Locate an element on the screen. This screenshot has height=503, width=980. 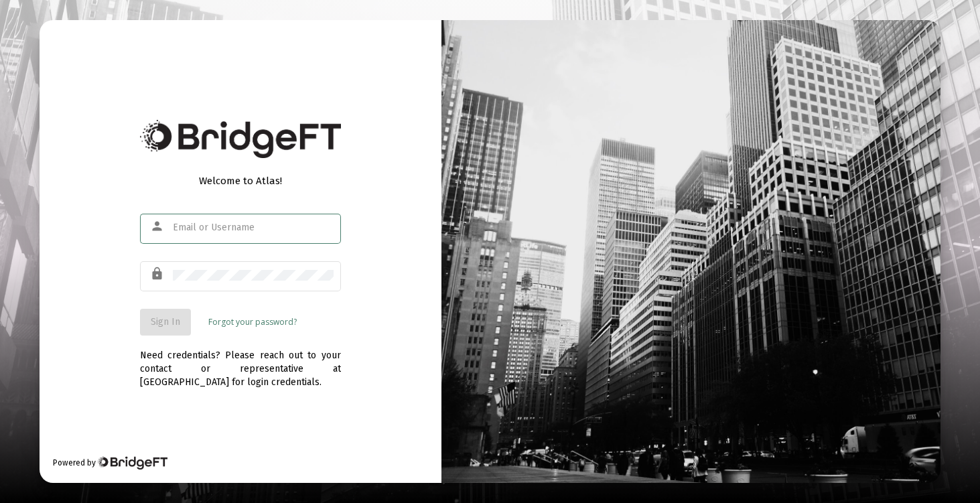
mat-icon: person is located at coordinates (158, 227).